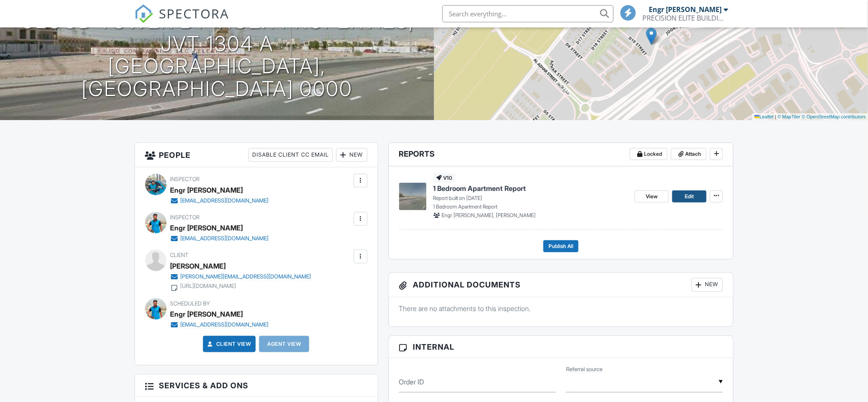 The width and height of the screenshot is (868, 402). I want to click on label: Referral source, so click(584, 369).